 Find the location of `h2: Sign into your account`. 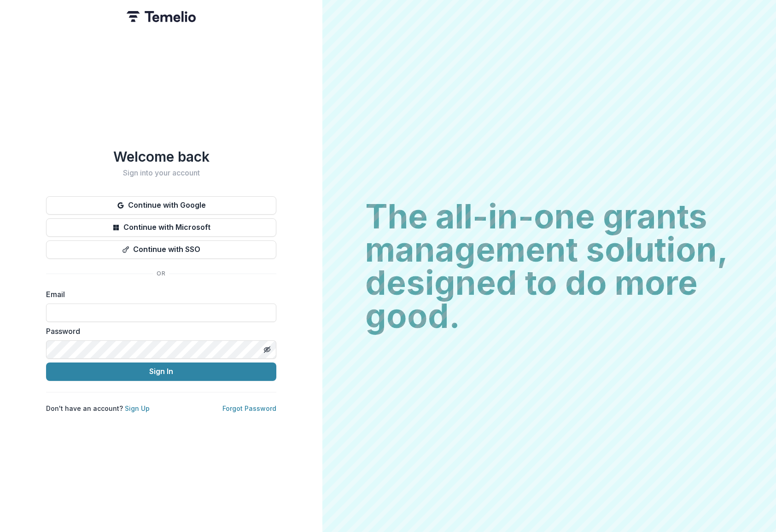

h2: Sign into your account is located at coordinates (161, 173).